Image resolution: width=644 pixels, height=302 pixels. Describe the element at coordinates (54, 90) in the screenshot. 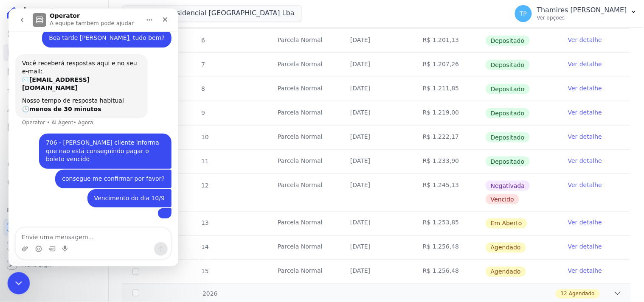

I see `a: Lotes` at that location.